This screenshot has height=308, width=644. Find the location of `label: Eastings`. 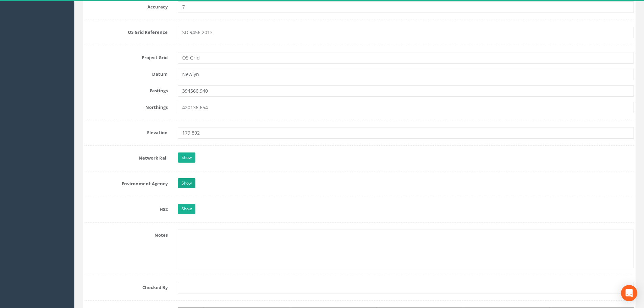

label: Eastings is located at coordinates (126, 89).